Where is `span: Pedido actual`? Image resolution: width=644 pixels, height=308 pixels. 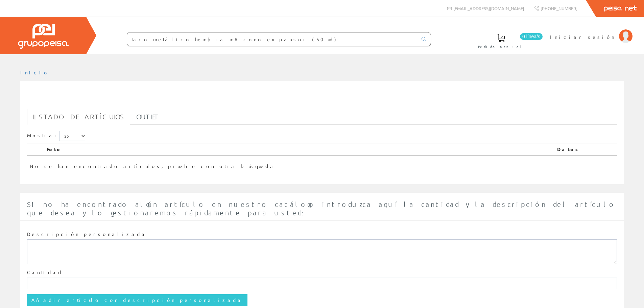 span: Pedido actual is located at coordinates (501, 47).